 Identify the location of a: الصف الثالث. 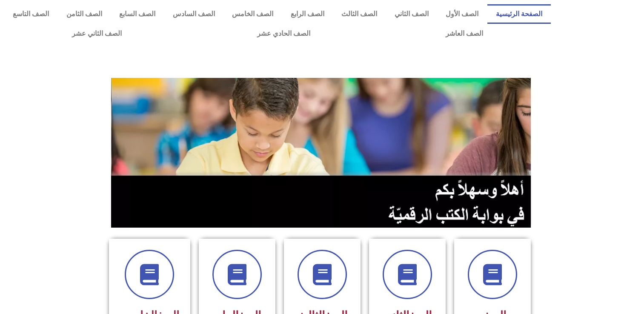
(359, 14).